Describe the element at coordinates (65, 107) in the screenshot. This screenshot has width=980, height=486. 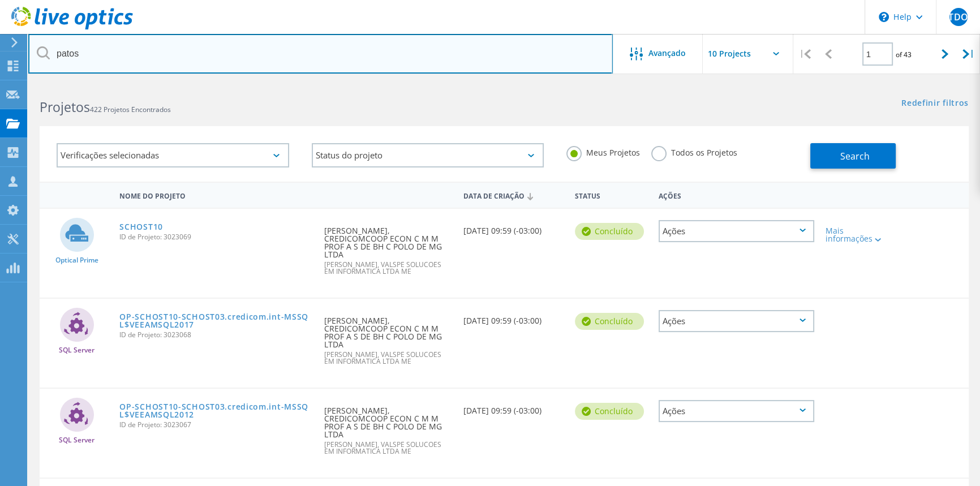
I see `b: Projetos` at that location.